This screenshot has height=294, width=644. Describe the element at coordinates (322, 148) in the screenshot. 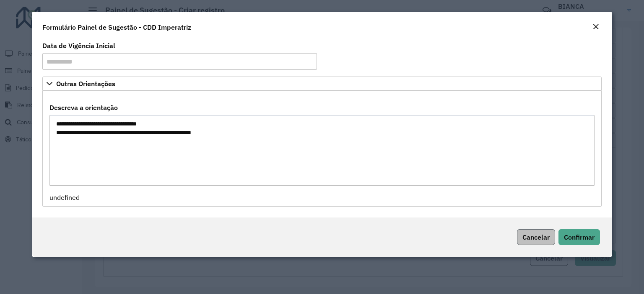

I see `div: Outras Orientações` at that location.